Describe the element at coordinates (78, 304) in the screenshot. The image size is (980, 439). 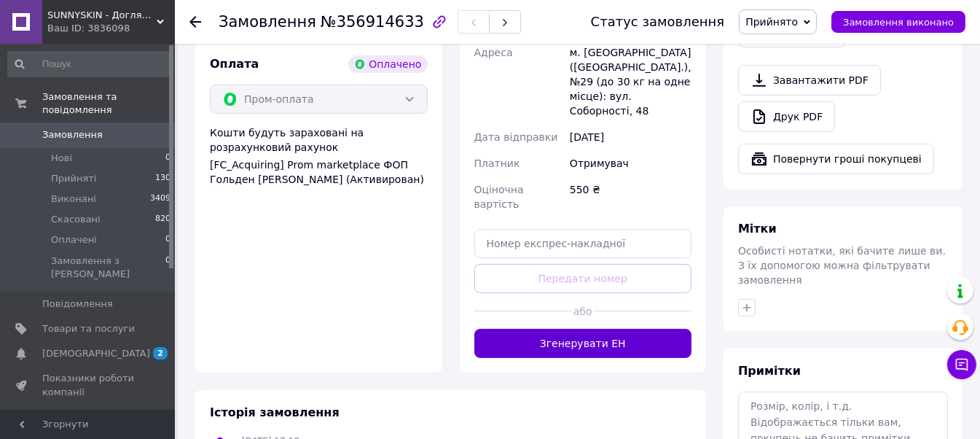
I see `span: Повідомлення` at that location.